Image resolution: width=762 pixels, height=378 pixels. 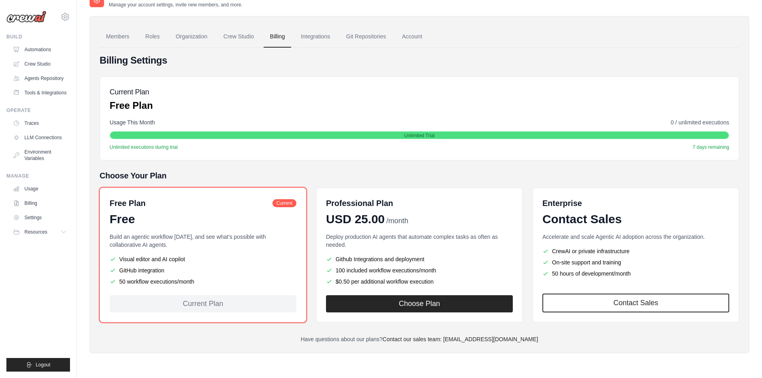 I want to click on div: Current Plan, so click(x=203, y=304).